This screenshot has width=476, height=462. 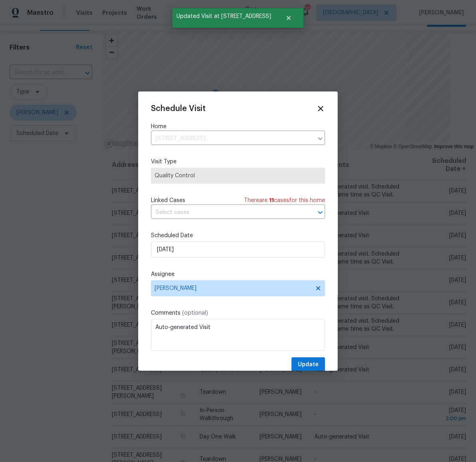 What do you see at coordinates (195, 313) in the screenshot?
I see `span: (optional)` at bounding box center [195, 313].